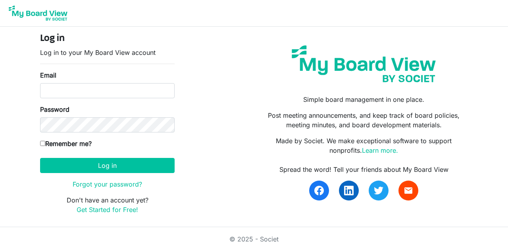 This screenshot has width=508, height=251. I want to click on span: email, so click(409, 190).